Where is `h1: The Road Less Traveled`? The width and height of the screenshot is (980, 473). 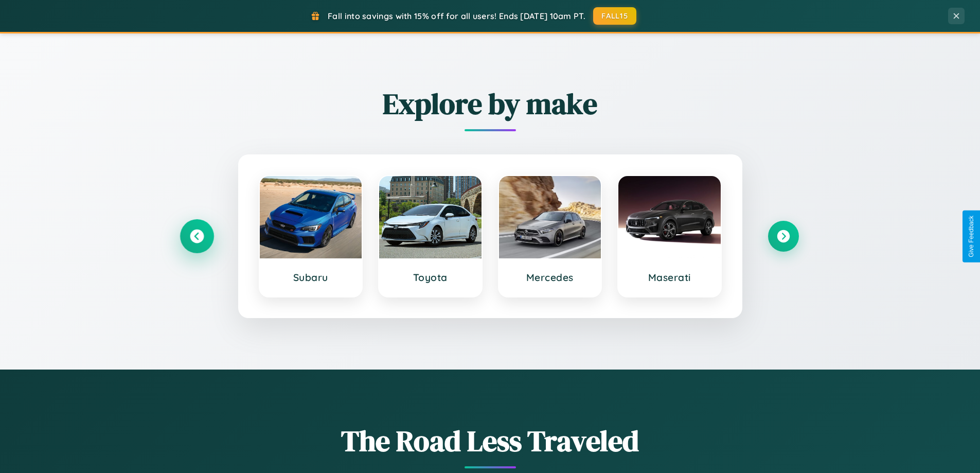 h1: The Road Less Traveled is located at coordinates (490, 441).